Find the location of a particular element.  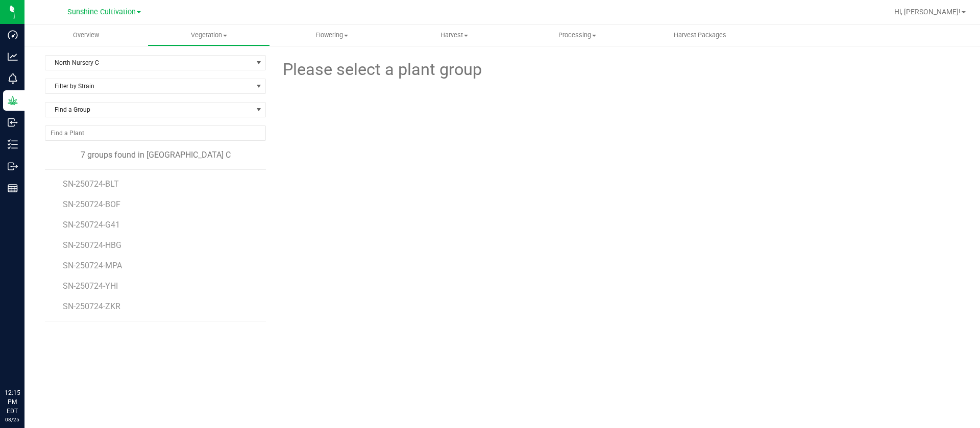

inline-svg: Inventory is located at coordinates (13, 145).